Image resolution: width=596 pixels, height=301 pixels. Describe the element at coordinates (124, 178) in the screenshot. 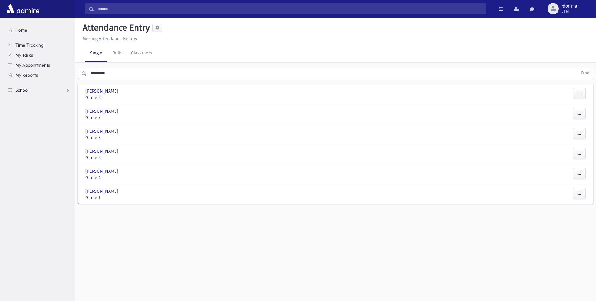

I see `span: Grade 4` at that location.